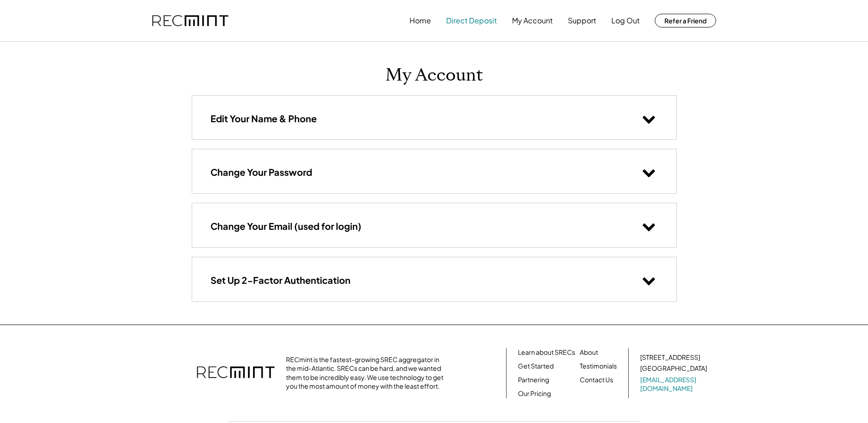  I want to click on a: Testimonials, so click(598, 366).